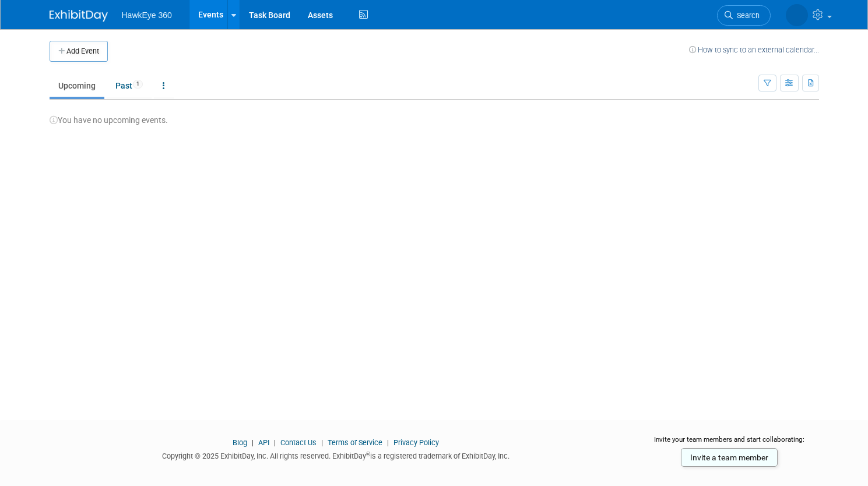 This screenshot has width=868, height=486. I want to click on div: Copyright © 2025 ExhibitDay, Inc. All rights reserved. ExhibitDay is a registered trademark of Ex..., so click(336, 454).